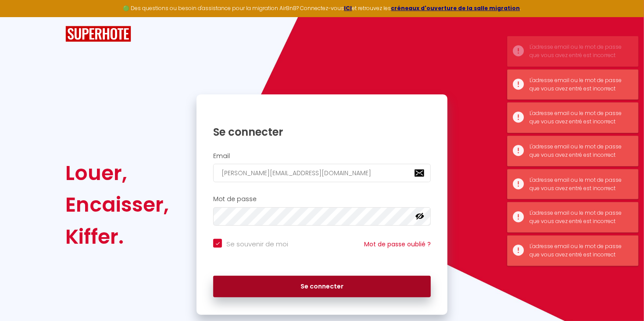 This screenshot has width=644, height=321. I want to click on div: Kiffer., so click(117, 237).